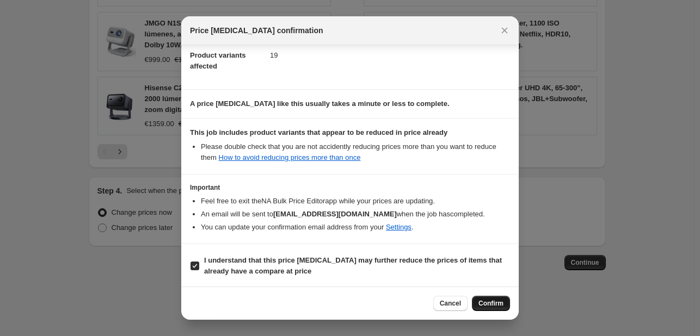  Describe the element at coordinates (450, 304) in the screenshot. I see `span: Cancel` at that location.